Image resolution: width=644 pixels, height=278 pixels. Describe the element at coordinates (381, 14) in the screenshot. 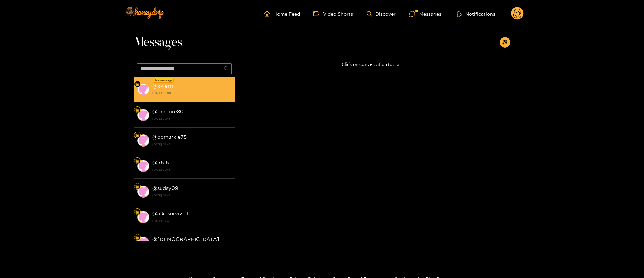

I see `a: Discover` at that location.